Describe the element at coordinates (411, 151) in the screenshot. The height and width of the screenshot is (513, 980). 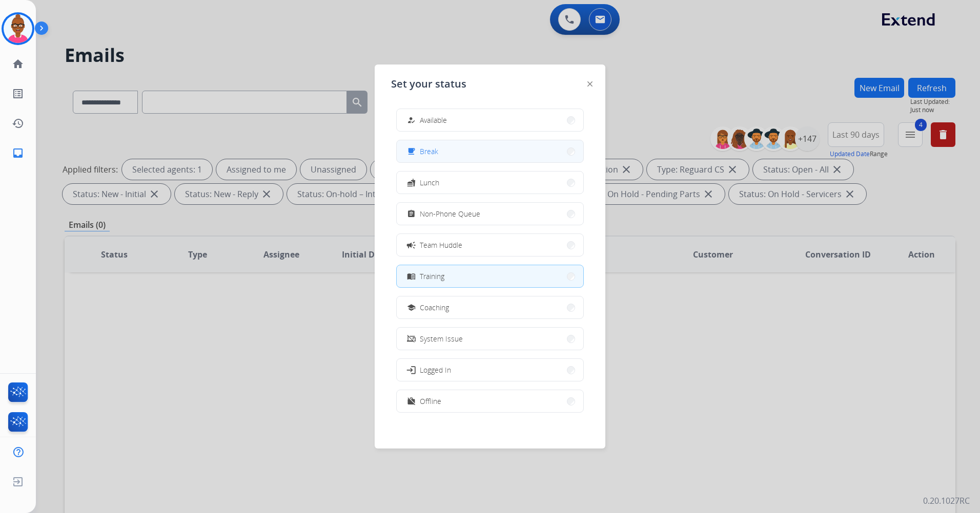
I see `mat-icon: free_breakfast` at that location.